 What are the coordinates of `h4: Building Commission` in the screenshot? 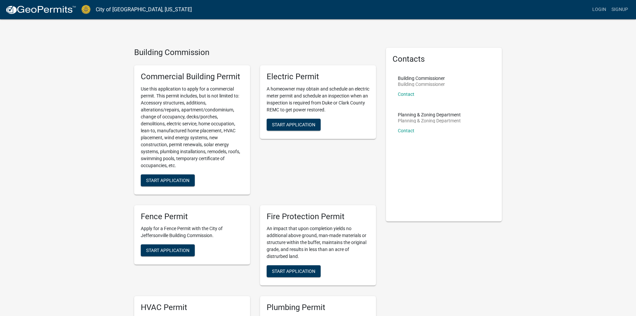 It's located at (255, 52).